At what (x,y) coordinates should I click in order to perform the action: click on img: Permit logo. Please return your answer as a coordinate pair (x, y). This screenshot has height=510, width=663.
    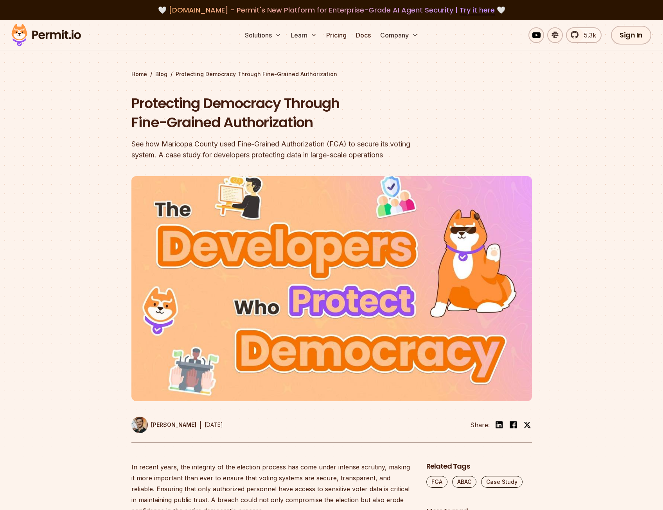
    Looking at the image, I should click on (46, 35).